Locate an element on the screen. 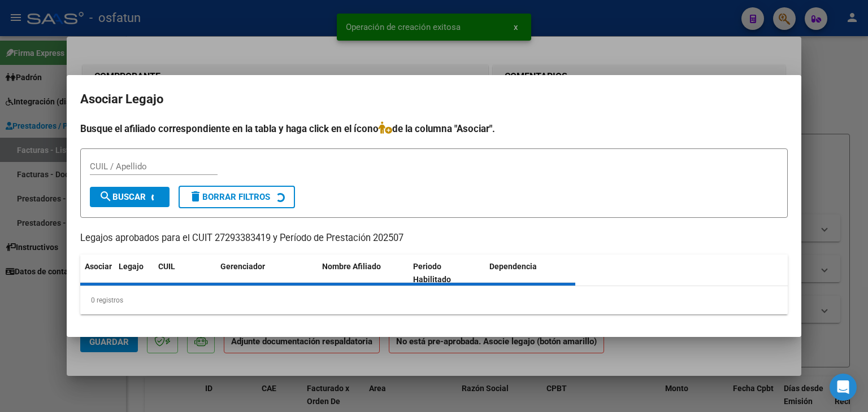 This screenshot has width=868, height=412. h4: Busque el afiliado correspondiente en la tabla y haga click en el ícono de la columna "Asociar". is located at coordinates (434, 129).